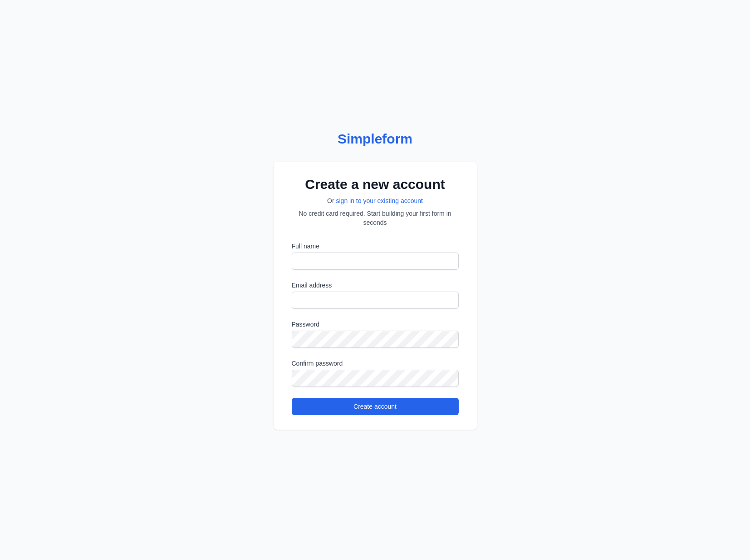 Image resolution: width=750 pixels, height=560 pixels. What do you see at coordinates (375, 139) in the screenshot?
I see `a: Simpleform` at bounding box center [375, 139].